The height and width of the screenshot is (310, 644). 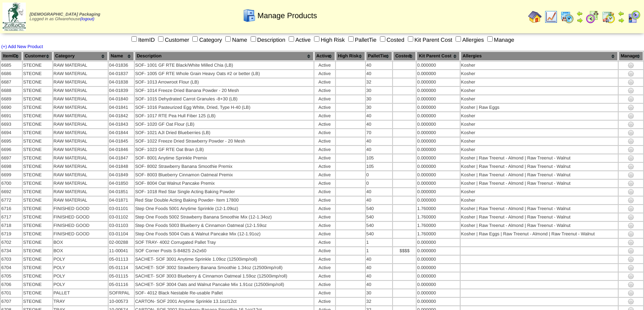 I want to click on img: calendarprod.gif, so click(x=567, y=17).